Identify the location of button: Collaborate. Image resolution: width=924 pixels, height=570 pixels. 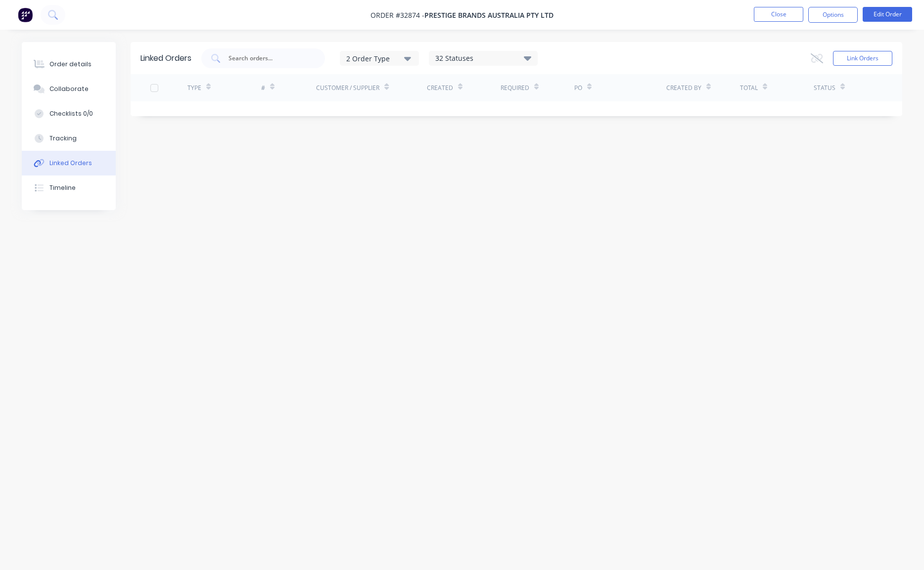
(68, 89).